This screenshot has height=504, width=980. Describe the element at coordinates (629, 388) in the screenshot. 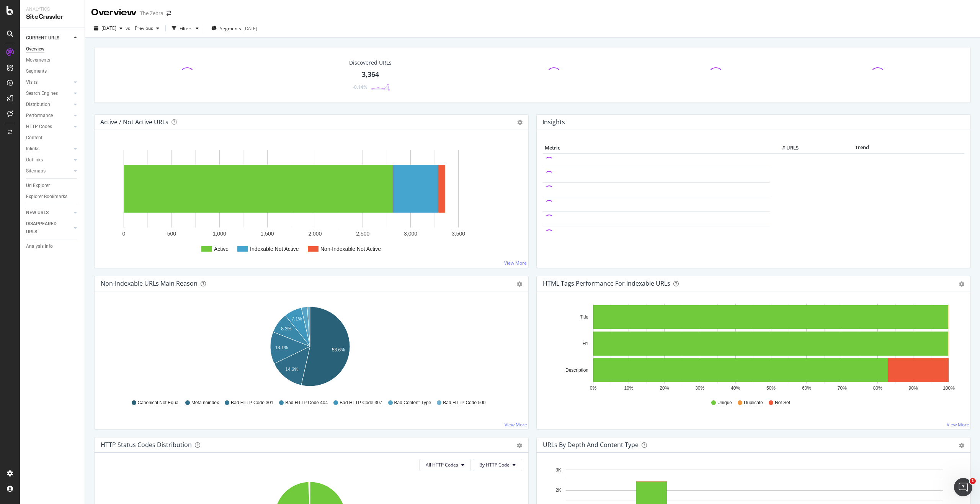

I see `text: 10%` at that location.